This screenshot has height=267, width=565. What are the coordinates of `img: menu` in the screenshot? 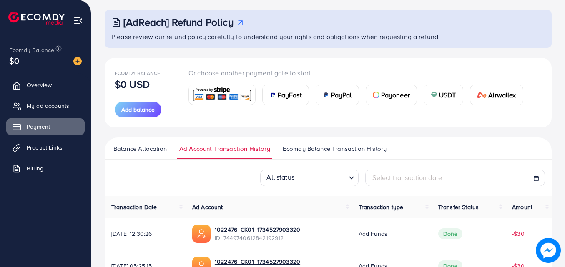 It's located at (78, 20).